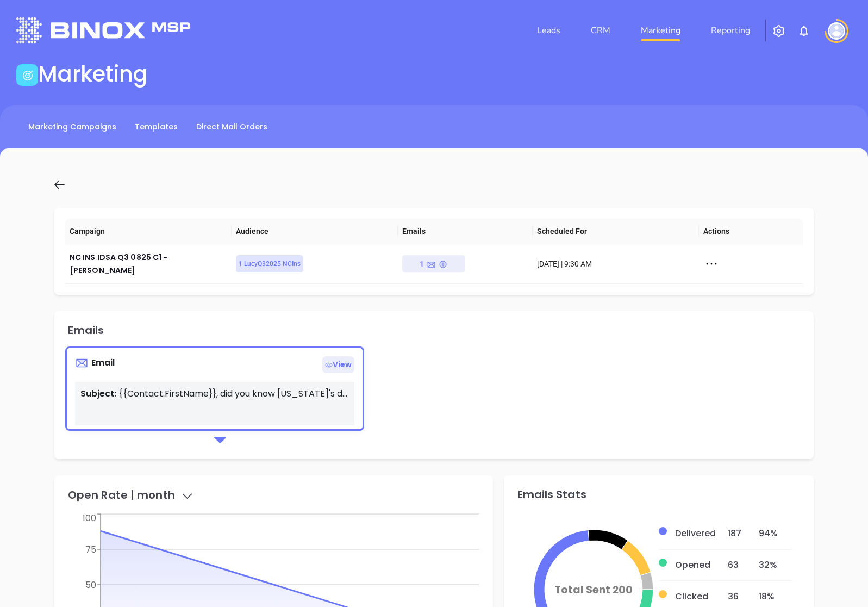  What do you see at coordinates (338, 364) in the screenshot?
I see `span: View` at bounding box center [338, 364].